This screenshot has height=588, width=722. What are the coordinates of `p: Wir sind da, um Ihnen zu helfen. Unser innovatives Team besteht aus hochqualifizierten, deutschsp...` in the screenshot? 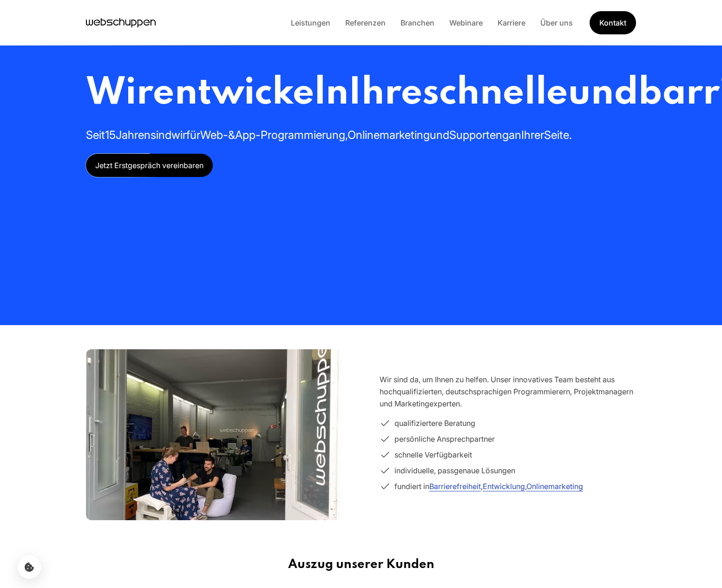 It's located at (508, 392).